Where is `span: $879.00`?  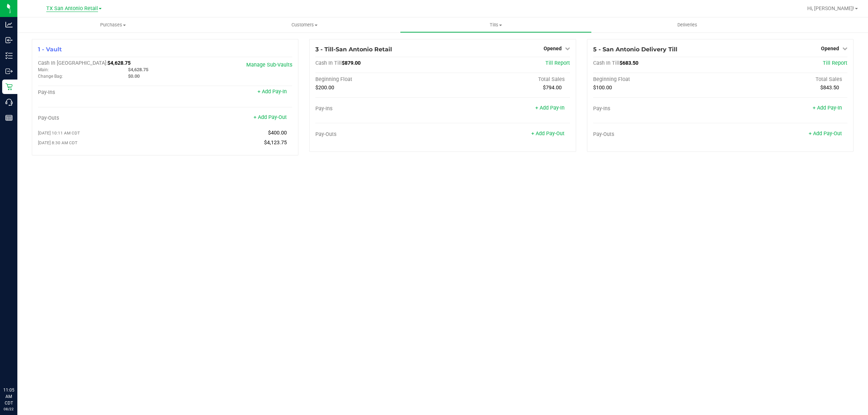
span: $879.00 is located at coordinates (351, 63).